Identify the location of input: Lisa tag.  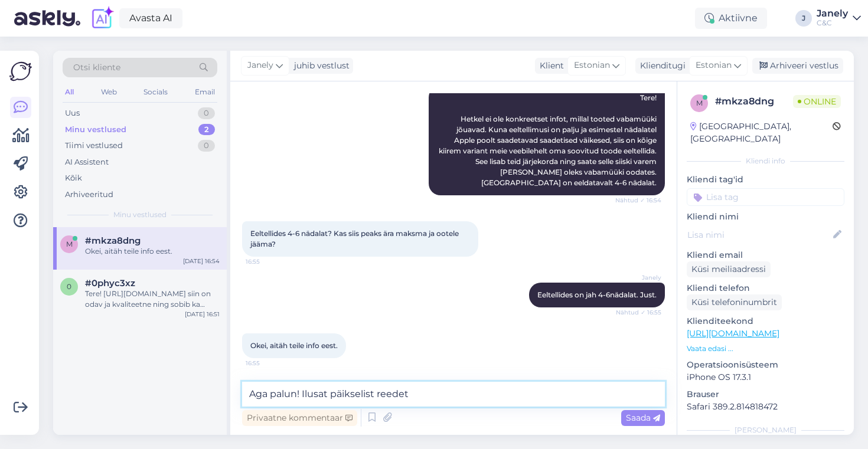
(765, 197).